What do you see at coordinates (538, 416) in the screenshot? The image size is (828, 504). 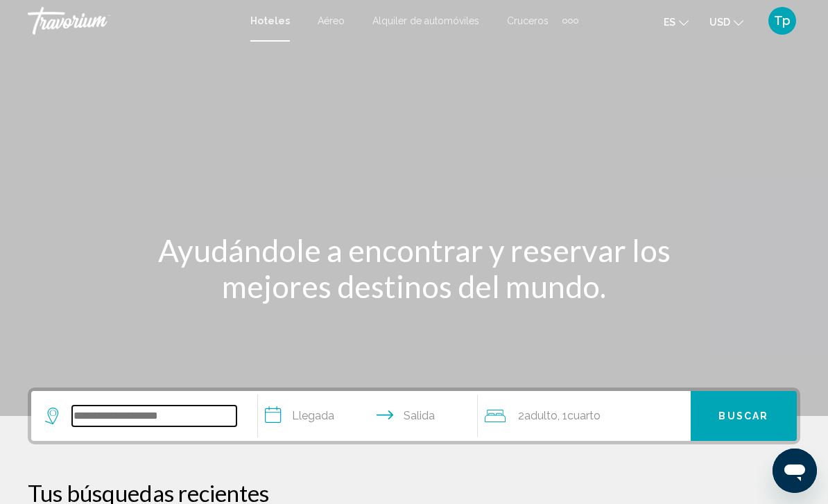 I see `span: 2` at bounding box center [538, 416].